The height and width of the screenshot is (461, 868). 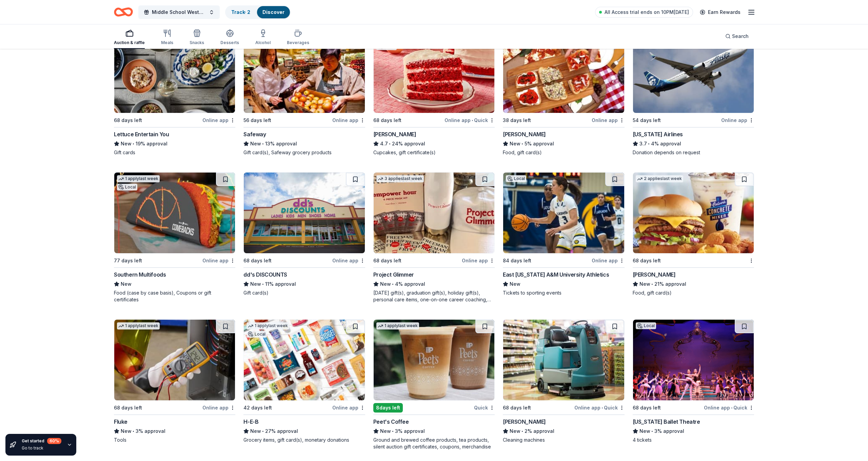 What do you see at coordinates (304, 153) in the screenshot?
I see `div: Gift card(s), Safeway grocery products` at bounding box center [304, 153].